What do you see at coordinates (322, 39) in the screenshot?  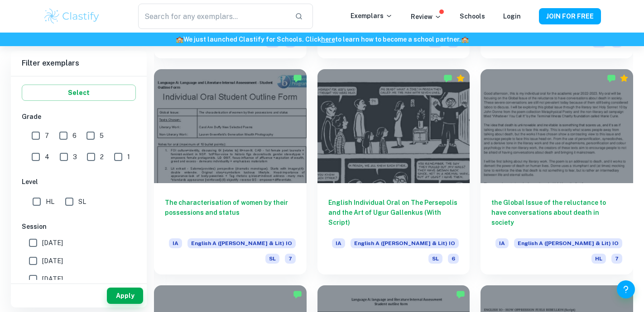 I see `h6: We just launched Clastify for Schools. Click to learn how to become a school partner.` at bounding box center [322, 39].